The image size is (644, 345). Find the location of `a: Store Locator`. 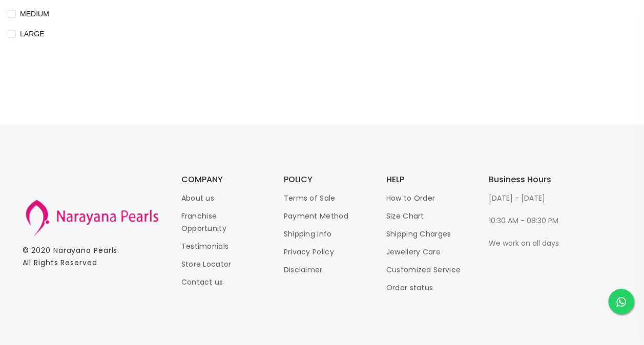

a: Store Locator is located at coordinates (206, 264).